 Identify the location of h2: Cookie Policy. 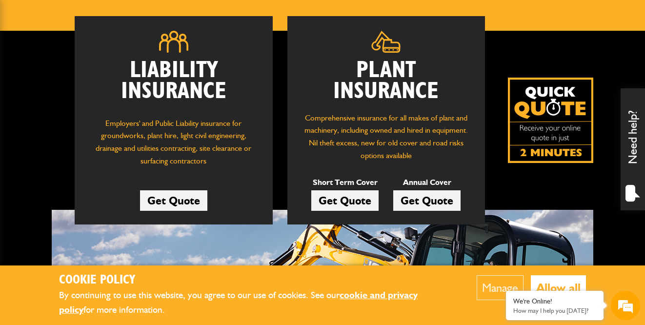
(253, 280).